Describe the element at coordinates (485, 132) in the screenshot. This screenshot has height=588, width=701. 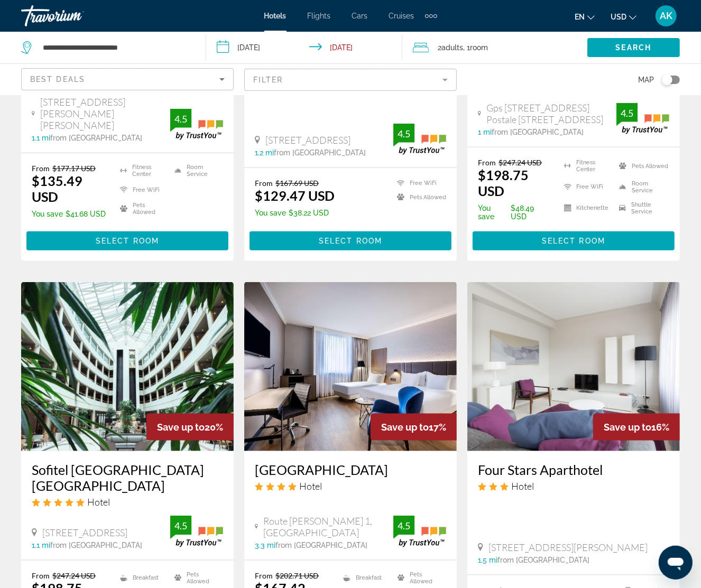
I see `span: 1 mi` at that location.